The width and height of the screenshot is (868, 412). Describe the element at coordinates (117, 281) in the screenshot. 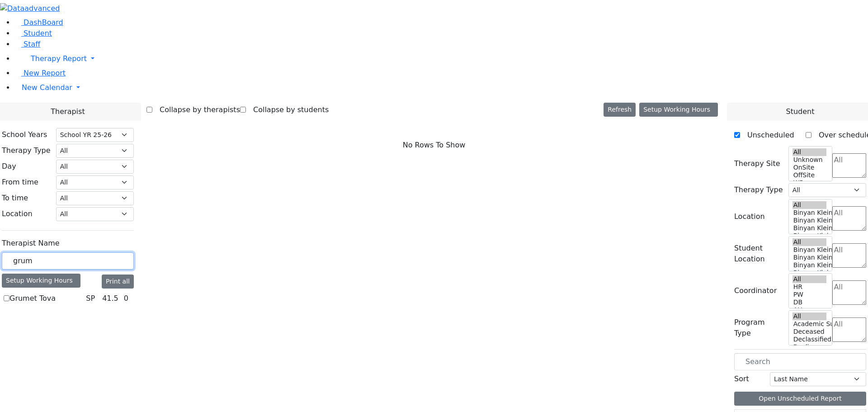

I see `button: Print all` at that location.